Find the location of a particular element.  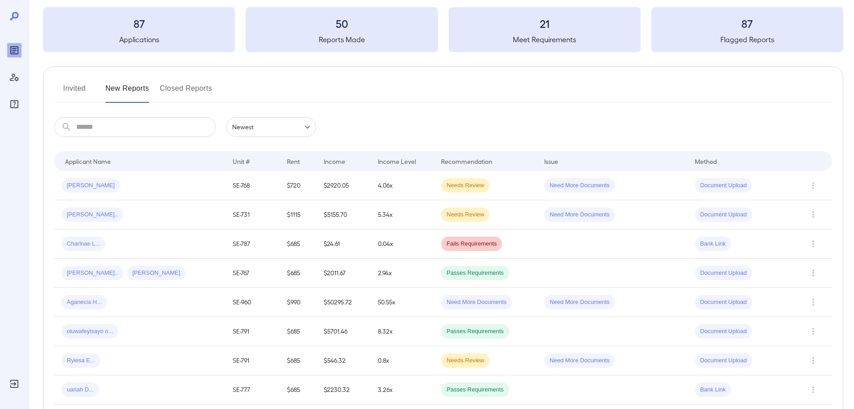

span: Fails Requirements is located at coordinates (472, 244).